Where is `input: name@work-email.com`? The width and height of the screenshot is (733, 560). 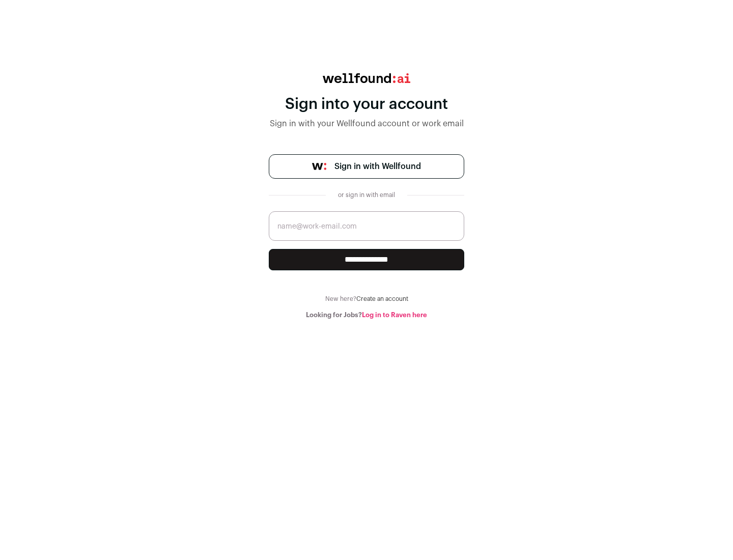 input: name@work-email.com is located at coordinates (366, 226).